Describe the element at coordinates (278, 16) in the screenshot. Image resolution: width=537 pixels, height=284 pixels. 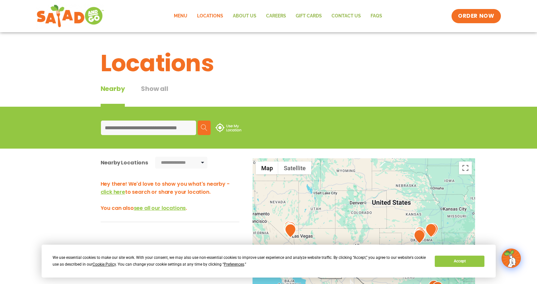
I see `nav: Menu` at that location.